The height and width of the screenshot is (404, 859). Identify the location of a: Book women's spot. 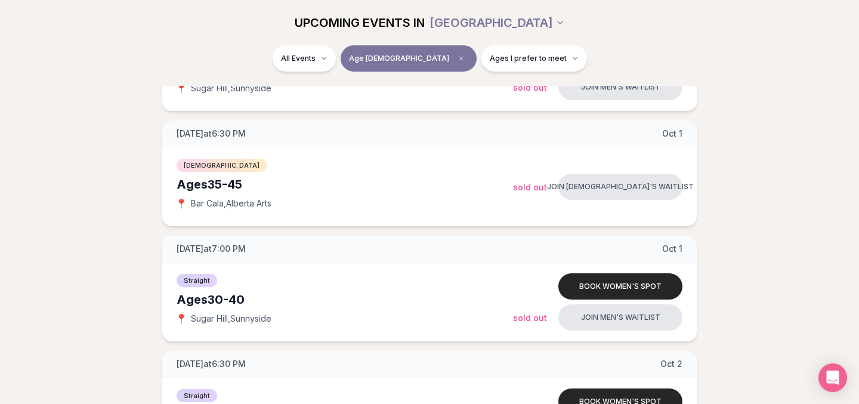
(621, 286).